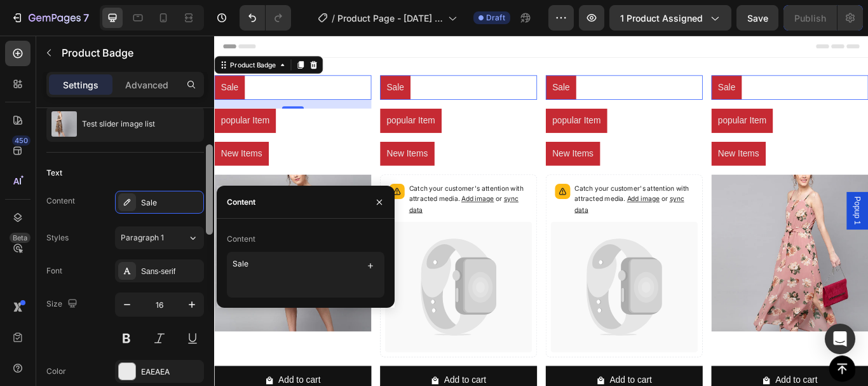 Image resolution: width=868 pixels, height=386 pixels. I want to click on div: Sale, so click(171, 203).